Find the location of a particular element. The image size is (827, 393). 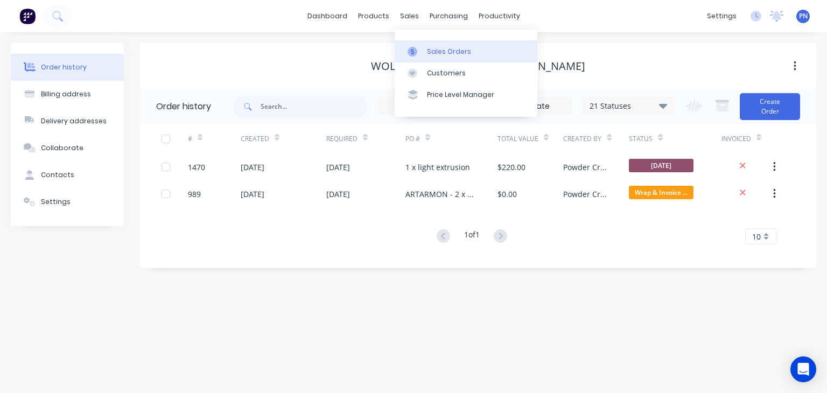

div: $220.00 is located at coordinates (511, 167).